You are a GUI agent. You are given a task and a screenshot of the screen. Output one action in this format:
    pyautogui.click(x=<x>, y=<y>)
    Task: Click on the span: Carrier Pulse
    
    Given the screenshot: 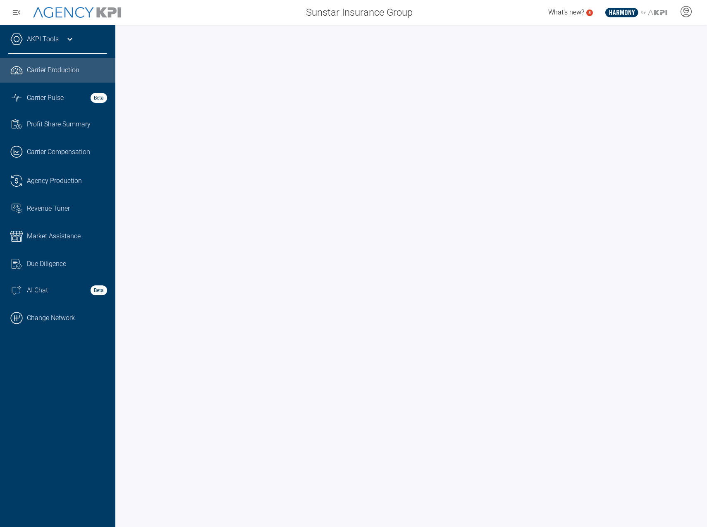 What is the action you would take?
    pyautogui.click(x=45, y=98)
    